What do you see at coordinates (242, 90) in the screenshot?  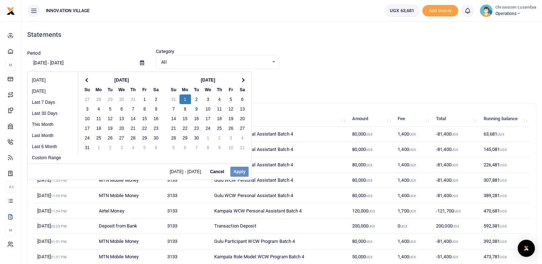 I see `th: Sa` at bounding box center [242, 90].